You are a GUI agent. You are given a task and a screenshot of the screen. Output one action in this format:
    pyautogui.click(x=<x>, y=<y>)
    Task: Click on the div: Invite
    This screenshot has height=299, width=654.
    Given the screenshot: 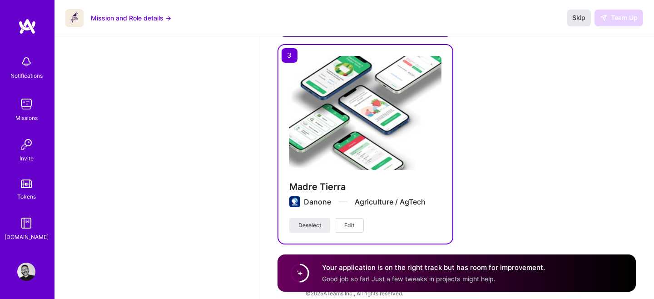 What is the action you would take?
    pyautogui.click(x=26, y=158)
    